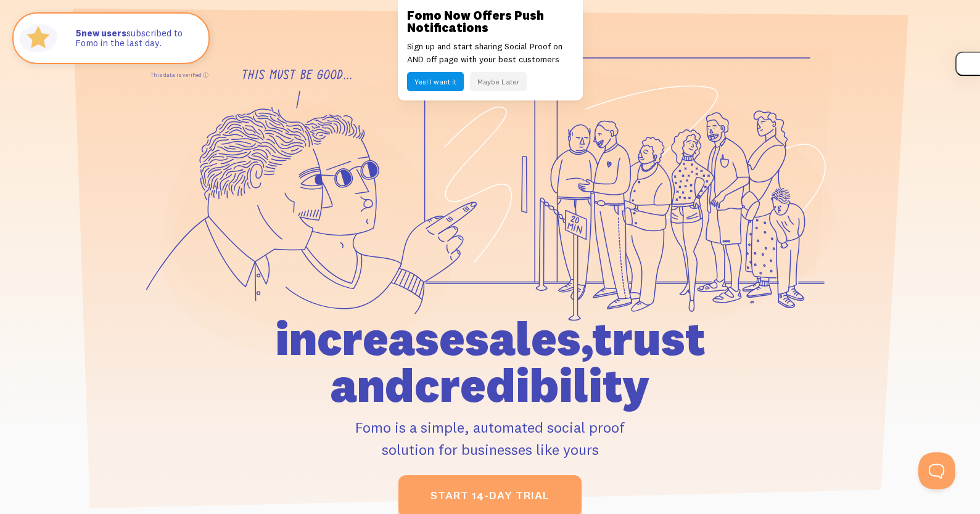 The width and height of the screenshot is (980, 514). What do you see at coordinates (498, 82) in the screenshot?
I see `button: Maybe Later` at bounding box center [498, 82].